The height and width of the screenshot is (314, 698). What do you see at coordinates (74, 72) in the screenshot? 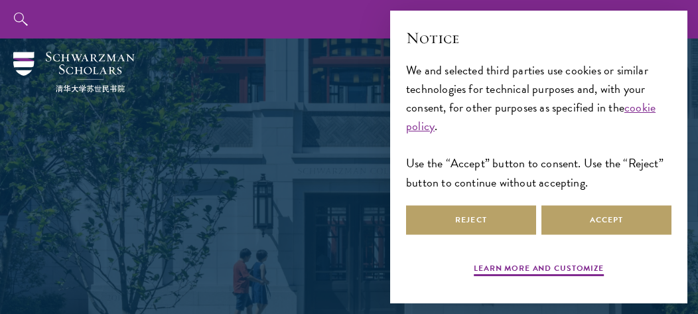
I see `img: Schwarzman Scholars` at bounding box center [74, 72].